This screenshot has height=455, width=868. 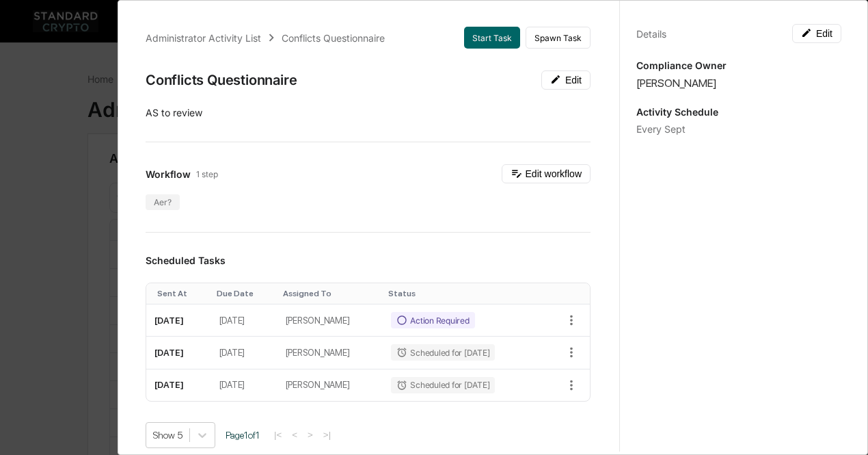 What do you see at coordinates (163, 201) in the screenshot?
I see `div: Aer?` at bounding box center [163, 201].